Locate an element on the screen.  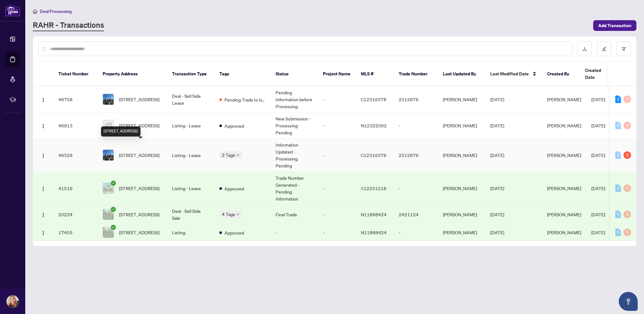
img: Profile Icon is located at coordinates (13, 301).